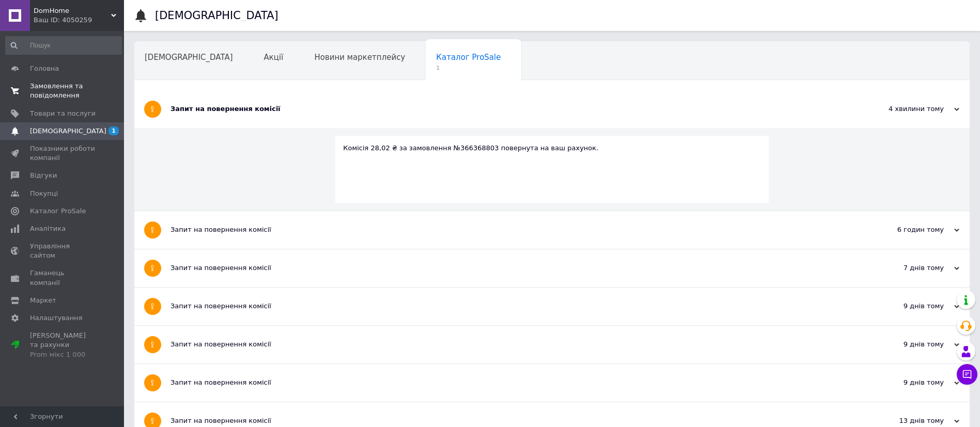 The image size is (980, 427). I want to click on span: Замовлення та повідомлення, so click(62, 91).